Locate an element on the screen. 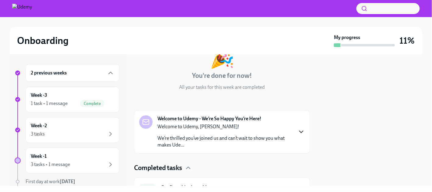 The width and height of the screenshot is (432, 192). div: 1 task • 1 message is located at coordinates (49, 103).